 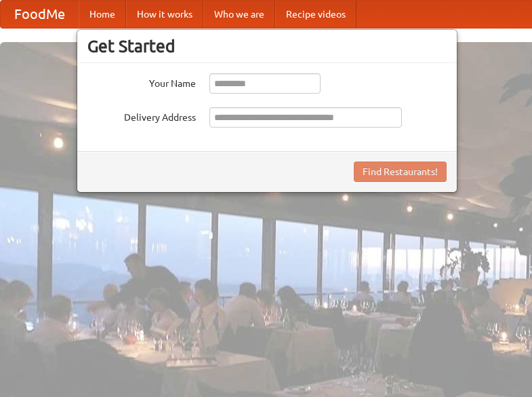 What do you see at coordinates (142, 116) in the screenshot?
I see `label: Delivery Address` at bounding box center [142, 116].